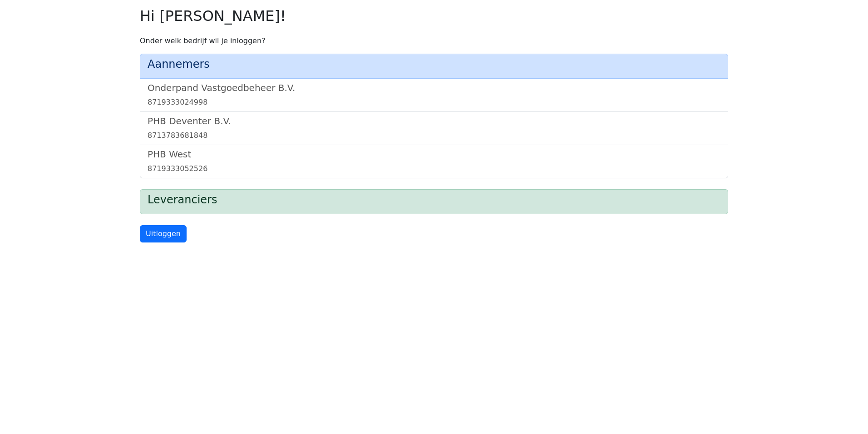 This screenshot has height=434, width=868. Describe the element at coordinates (434, 41) in the screenshot. I see `p: Onder welk bedrijf wil je inloggen?` at that location.